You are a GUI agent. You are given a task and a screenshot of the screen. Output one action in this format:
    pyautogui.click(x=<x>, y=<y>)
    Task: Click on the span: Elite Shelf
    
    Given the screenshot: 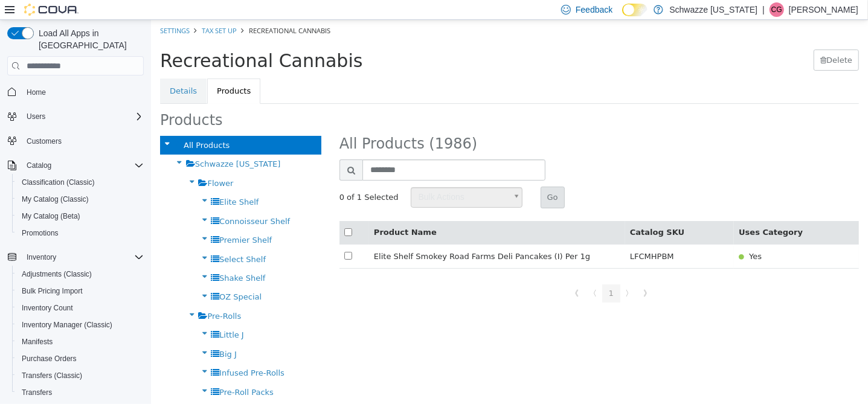 What is the action you would take?
    pyautogui.click(x=88, y=182)
    